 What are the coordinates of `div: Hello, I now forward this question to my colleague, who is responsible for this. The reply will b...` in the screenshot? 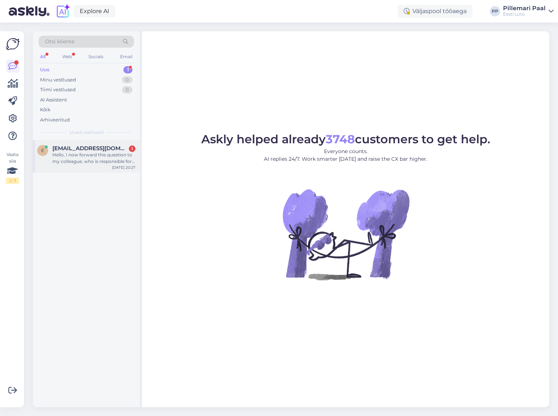 It's located at (94, 158).